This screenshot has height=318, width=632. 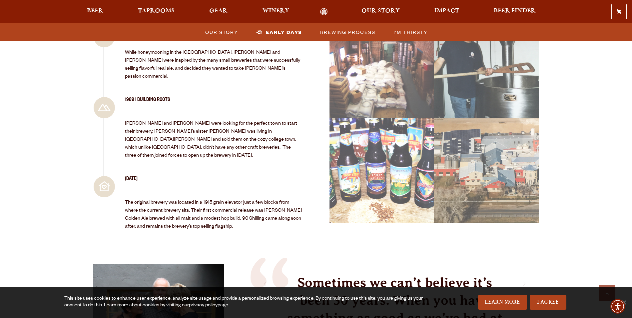 What do you see at coordinates (156, 11) in the screenshot?
I see `span: Taprooms` at bounding box center [156, 11].